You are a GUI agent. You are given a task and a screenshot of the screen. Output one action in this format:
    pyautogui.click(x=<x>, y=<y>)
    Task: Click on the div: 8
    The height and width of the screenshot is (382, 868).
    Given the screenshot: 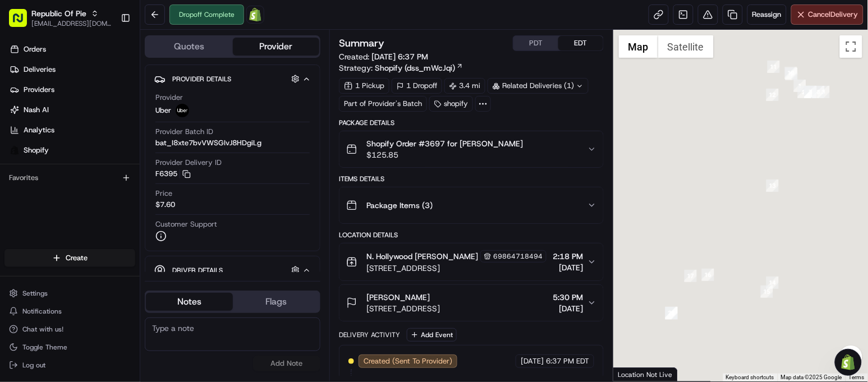 What is the action you would take?
    pyautogui.click(x=819, y=92)
    